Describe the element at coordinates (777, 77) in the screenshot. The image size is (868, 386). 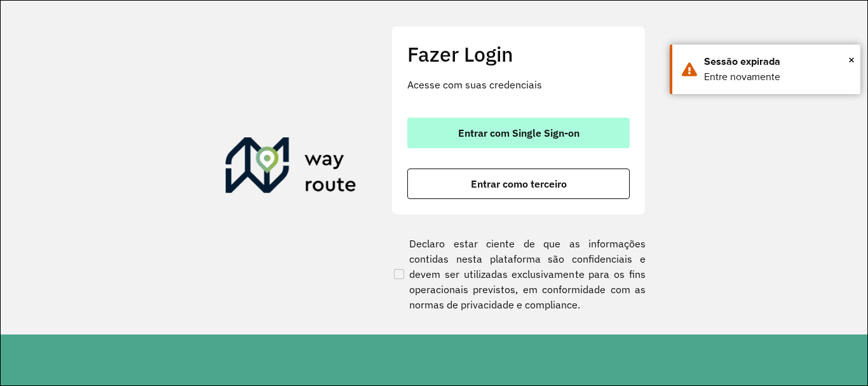
I see `div: Entre novamente` at that location.